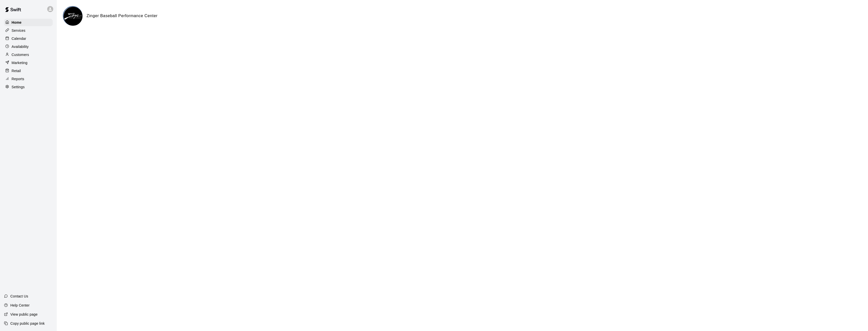  Describe the element at coordinates (18, 87) in the screenshot. I see `p: Settings` at that location.